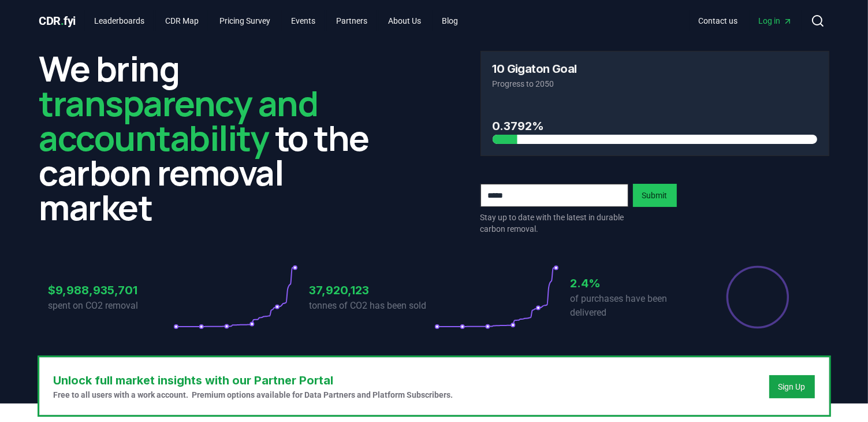  I want to click on a: Blog, so click(450, 21).